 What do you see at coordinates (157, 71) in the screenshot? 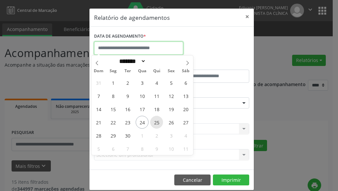
I see `span: Qui` at bounding box center [157, 71].